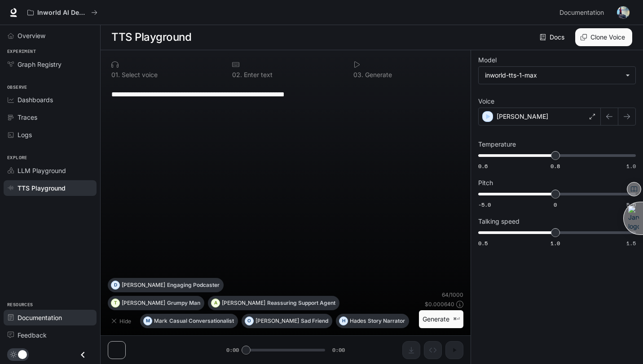 The image size is (643, 364). Describe the element at coordinates (50, 134) in the screenshot. I see `a: Logs` at that location.